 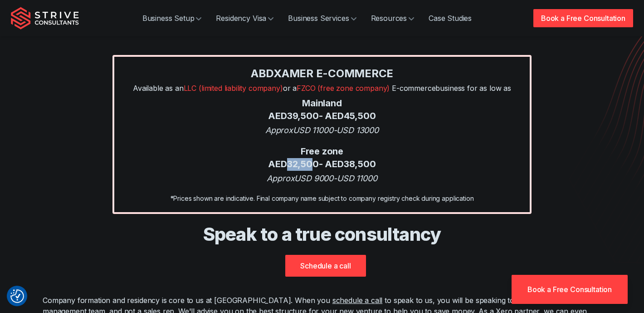 What do you see at coordinates (45, 18) in the screenshot?
I see `a: Strive Consultants` at bounding box center [45, 18].